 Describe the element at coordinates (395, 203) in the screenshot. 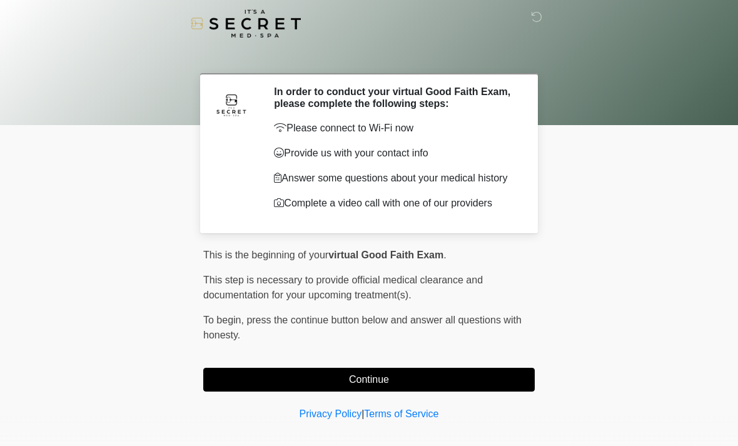

I see `p: Complete a video call with one of our providers` at that location.